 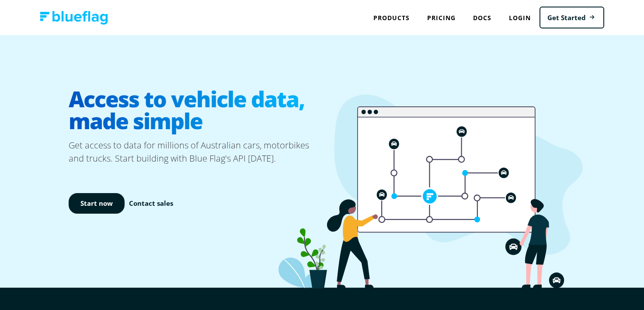 I want to click on a: Contact sales, so click(x=151, y=203).